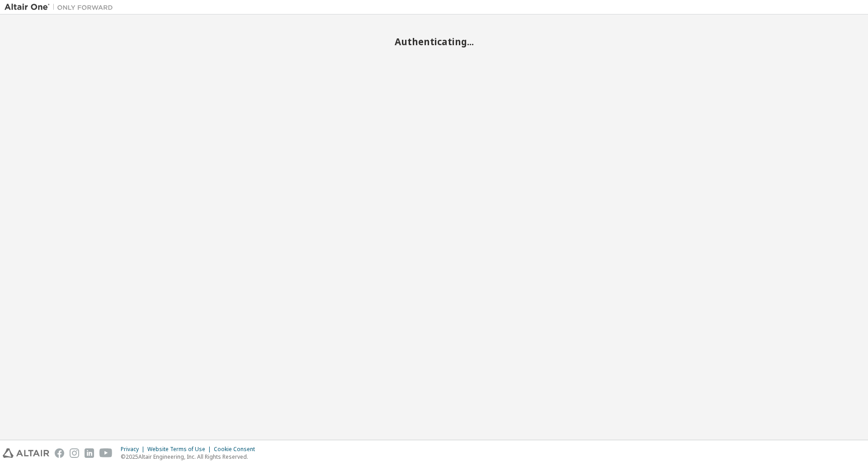  Describe the element at coordinates (26, 453) in the screenshot. I see `img: altair_logo.svg` at that location.